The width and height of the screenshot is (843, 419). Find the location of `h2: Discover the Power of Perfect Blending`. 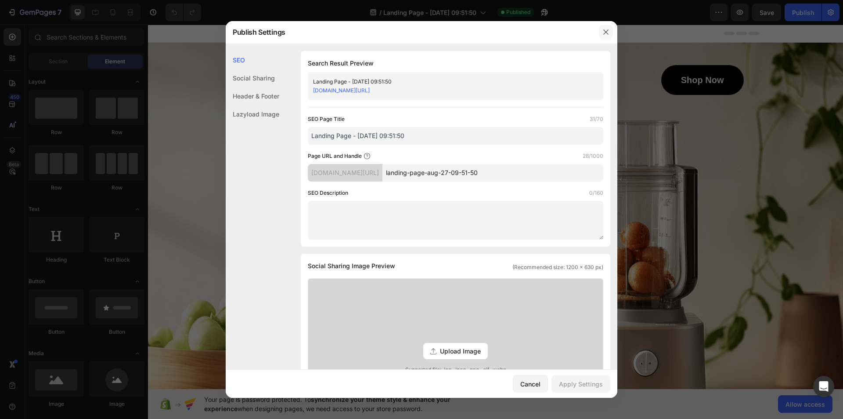

h2: Discover the Power of Perfect Blending is located at coordinates (235, 137).